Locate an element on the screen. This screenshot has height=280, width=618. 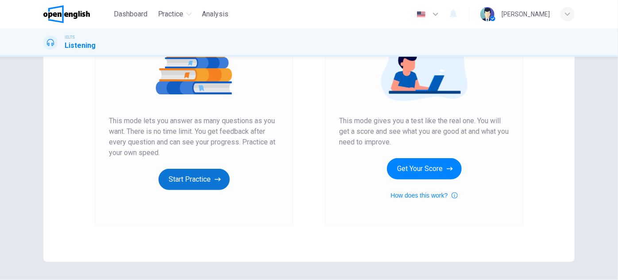
span: IELTS is located at coordinates (70, 37).